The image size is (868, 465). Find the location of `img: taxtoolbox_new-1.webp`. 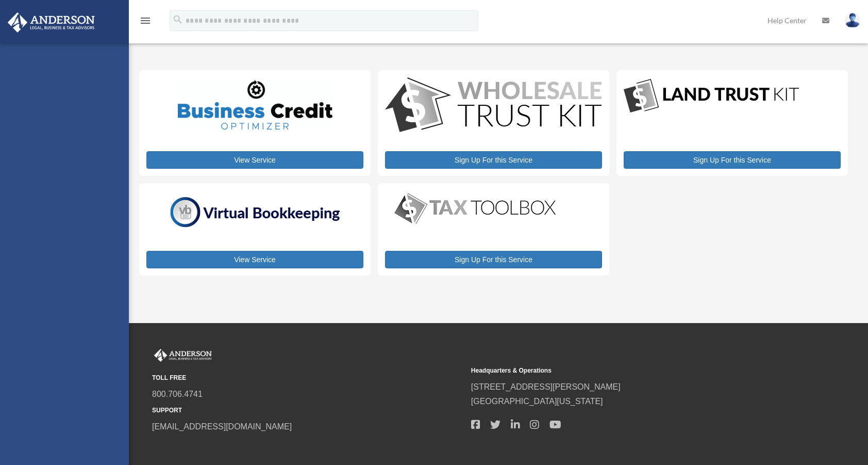

img: taxtoolbox_new-1.webp is located at coordinates (475, 208).